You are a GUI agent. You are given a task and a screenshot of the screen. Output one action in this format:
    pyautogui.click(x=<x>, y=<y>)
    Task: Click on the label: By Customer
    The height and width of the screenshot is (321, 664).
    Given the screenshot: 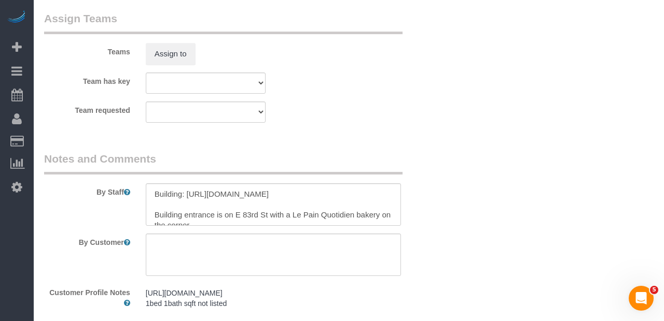 What is the action you would take?
    pyautogui.click(x=87, y=241)
    